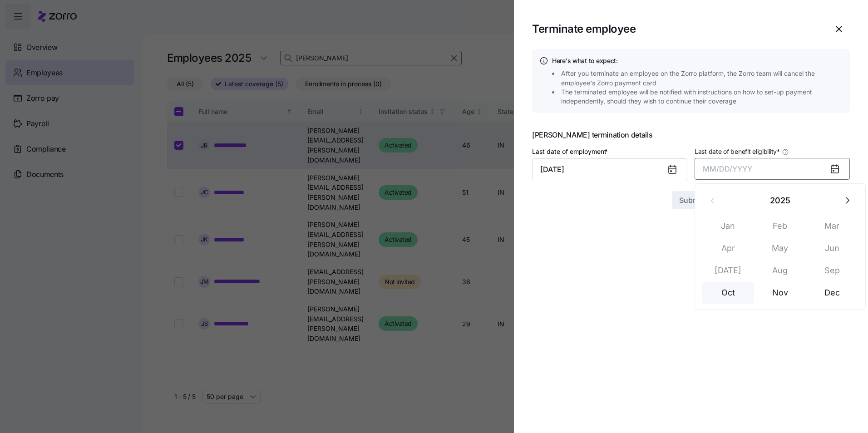 This screenshot has width=868, height=433. Describe the element at coordinates (780, 200) in the screenshot. I see `button: 2025` at that location.